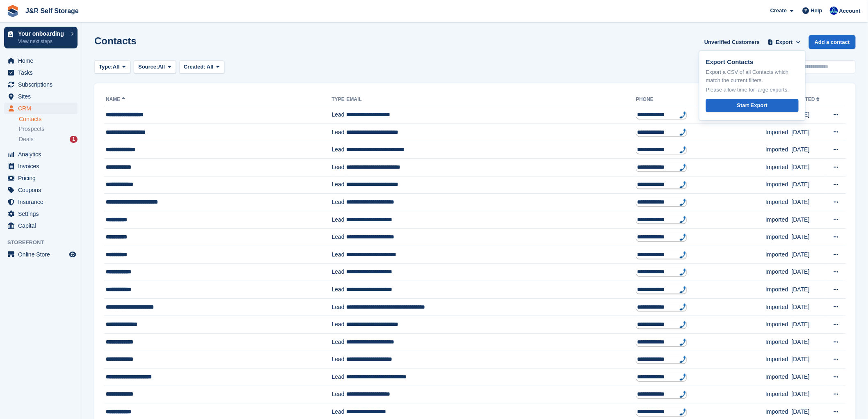  I want to click on span: Invoices, so click(43, 166).